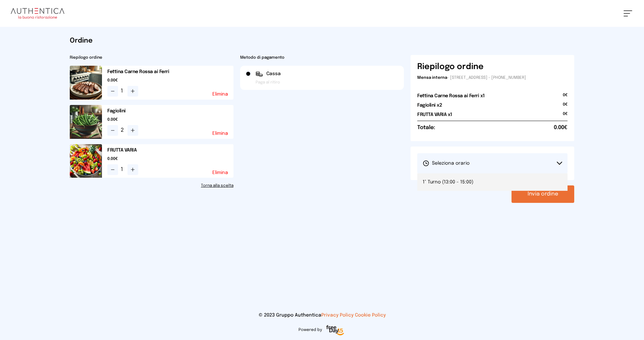 Image resolution: width=644 pixels, height=340 pixels. Describe the element at coordinates (446, 163) in the screenshot. I see `span: Seleziona orario` at that location.